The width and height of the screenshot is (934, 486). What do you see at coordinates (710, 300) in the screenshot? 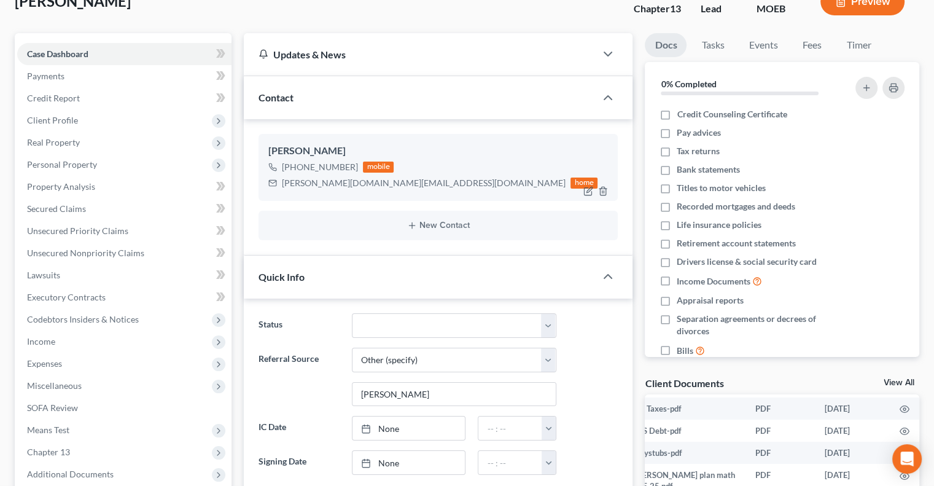
I see `span: Appraisal reports` at bounding box center [710, 300].